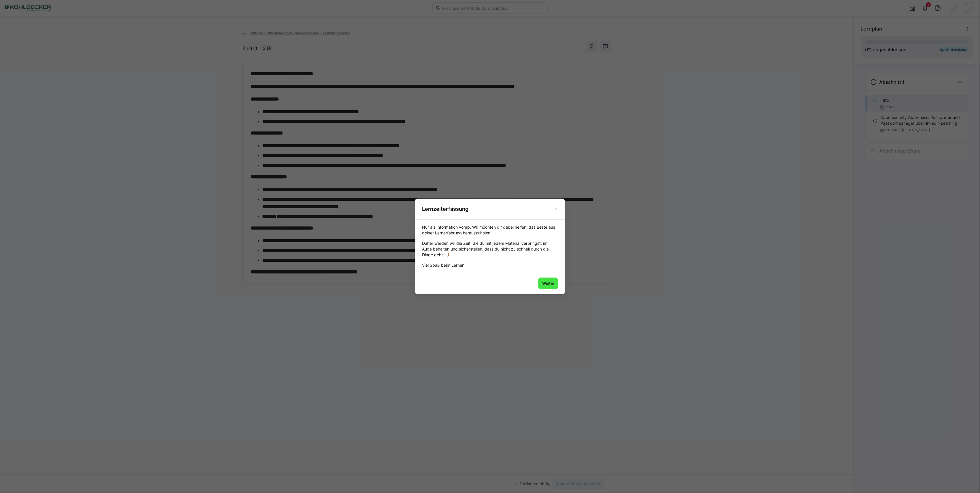  I want to click on span: Weiter, so click(548, 283).